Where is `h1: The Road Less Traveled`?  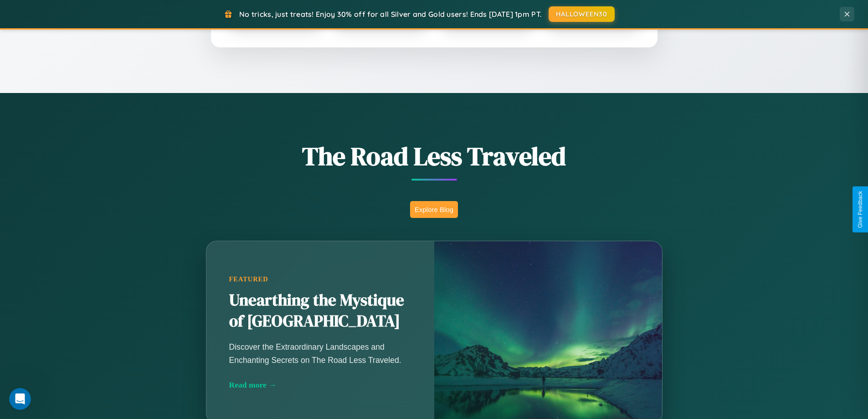 h1: The Road Less Traveled is located at coordinates (434, 156).